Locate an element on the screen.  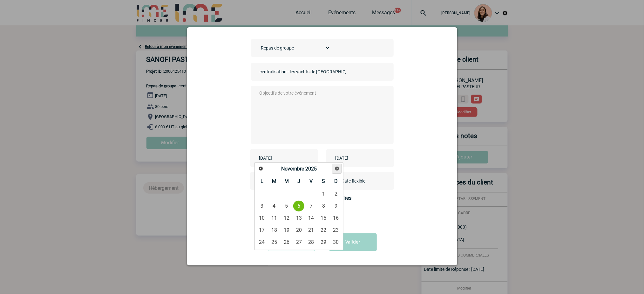
input: Date de fin is located at coordinates (356, 158).